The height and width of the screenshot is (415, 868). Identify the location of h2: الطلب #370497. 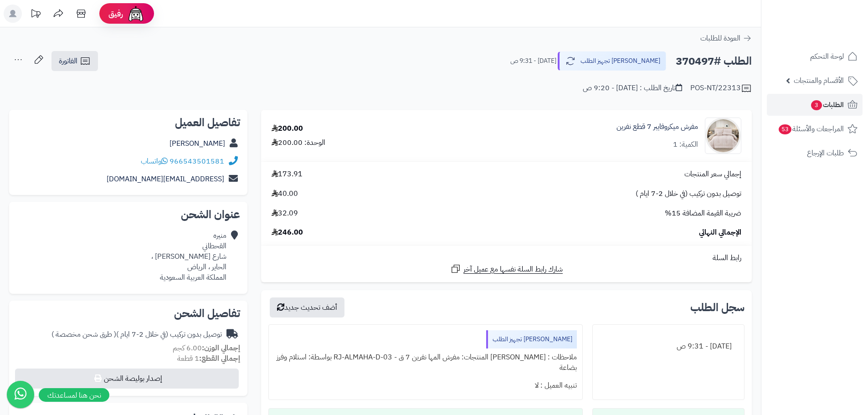
(714, 61).